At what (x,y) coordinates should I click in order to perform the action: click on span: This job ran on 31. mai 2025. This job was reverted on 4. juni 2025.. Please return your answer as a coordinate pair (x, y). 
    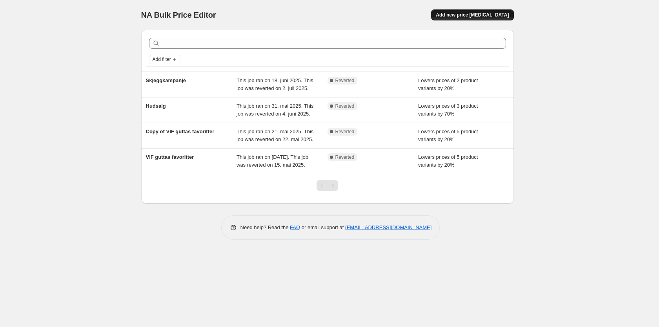
    Looking at the image, I should click on (275, 109).